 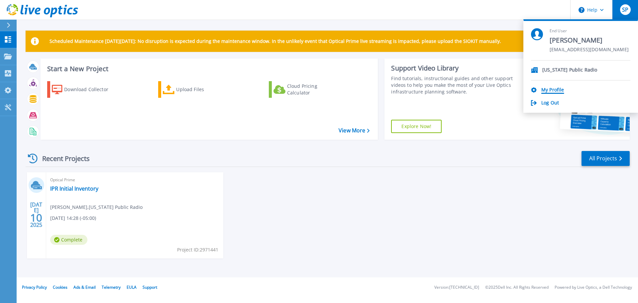 What do you see at coordinates (203, 89) in the screenshot?
I see `div: Upload Files` at bounding box center [203, 89].